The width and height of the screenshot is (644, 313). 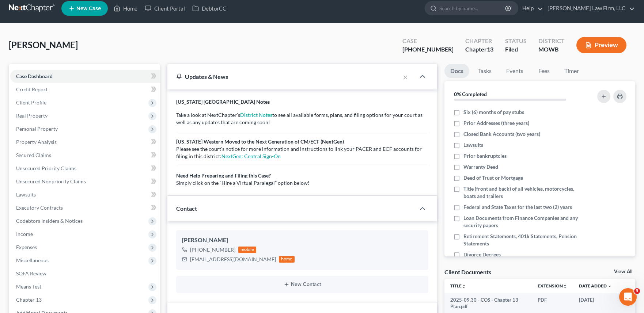 I want to click on a: Tasks, so click(x=484, y=71).